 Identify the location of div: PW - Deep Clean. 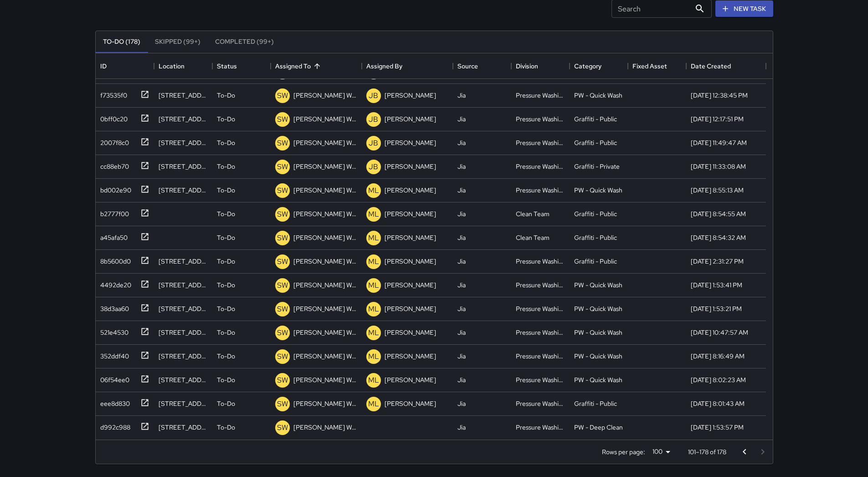
(598, 428).